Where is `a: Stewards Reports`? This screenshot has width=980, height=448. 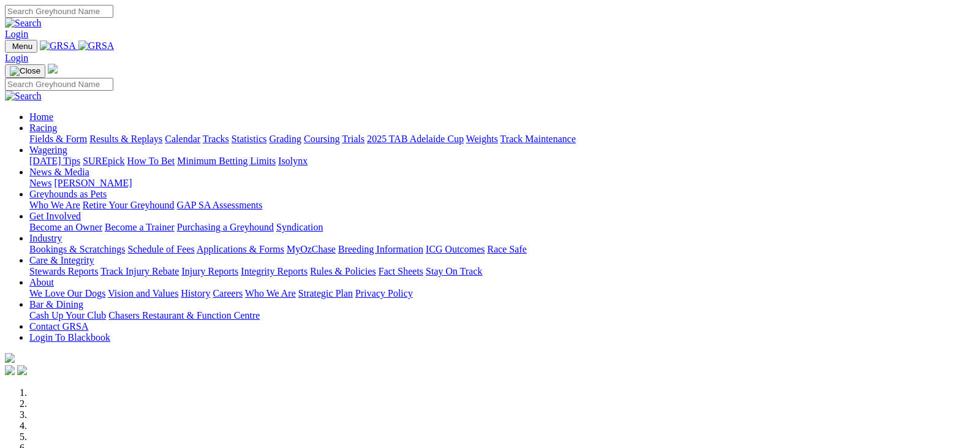 a: Stewards Reports is located at coordinates (64, 271).